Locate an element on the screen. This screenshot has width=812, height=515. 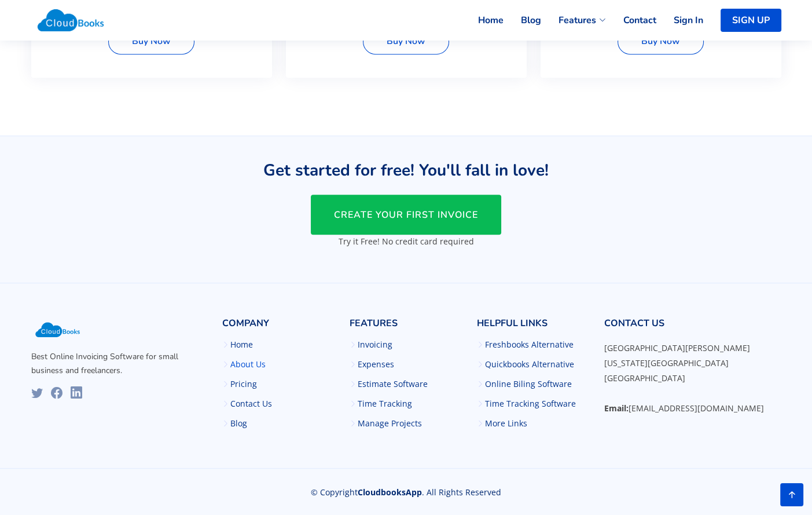
a: Expenses is located at coordinates (375, 364).